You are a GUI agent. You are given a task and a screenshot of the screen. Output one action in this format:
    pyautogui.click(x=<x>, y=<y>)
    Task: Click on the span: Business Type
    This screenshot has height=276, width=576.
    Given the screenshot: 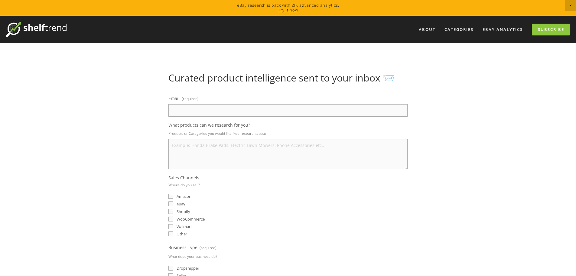 What is the action you would take?
    pyautogui.click(x=183, y=247)
    